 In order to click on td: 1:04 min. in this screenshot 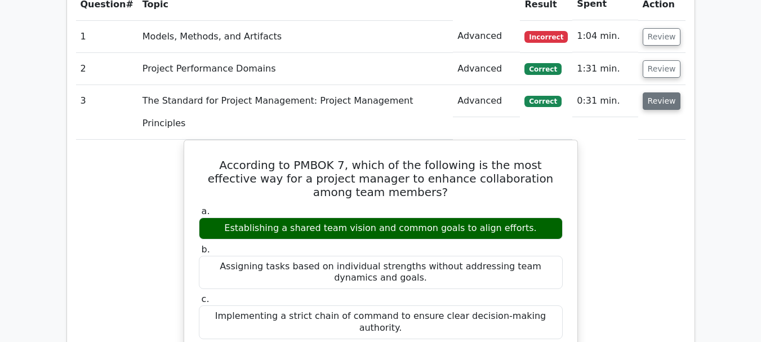, I will do `click(605, 36)`.